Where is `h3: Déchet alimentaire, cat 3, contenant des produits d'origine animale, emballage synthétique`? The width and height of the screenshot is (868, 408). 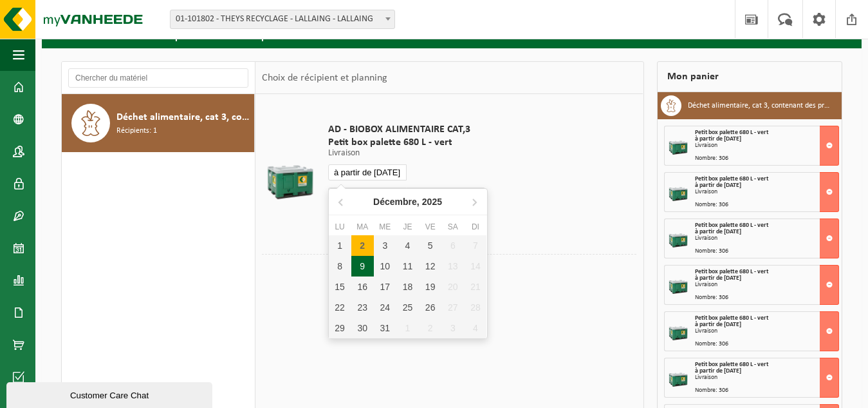
h3: Déchet alimentaire, cat 3, contenant des produits d'origine animale, emballage synthétique is located at coordinates (760, 105).